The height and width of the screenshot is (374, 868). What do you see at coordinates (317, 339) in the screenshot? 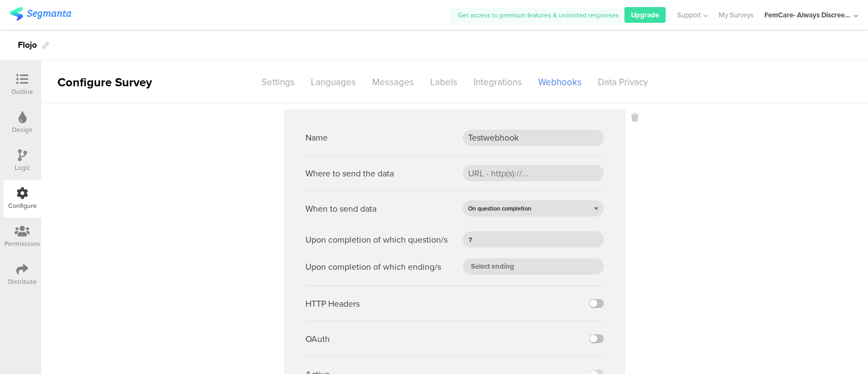
I see `div: OAuth` at bounding box center [317, 339].